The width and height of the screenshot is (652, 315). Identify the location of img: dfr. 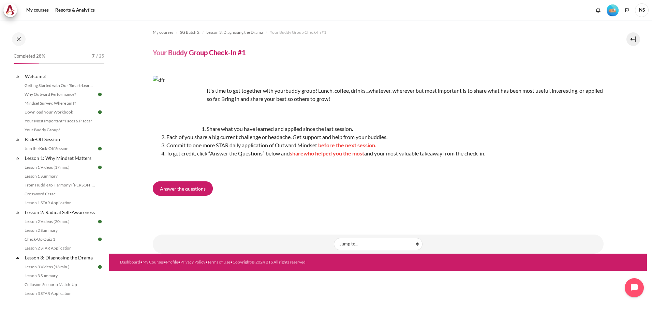
(178, 101).